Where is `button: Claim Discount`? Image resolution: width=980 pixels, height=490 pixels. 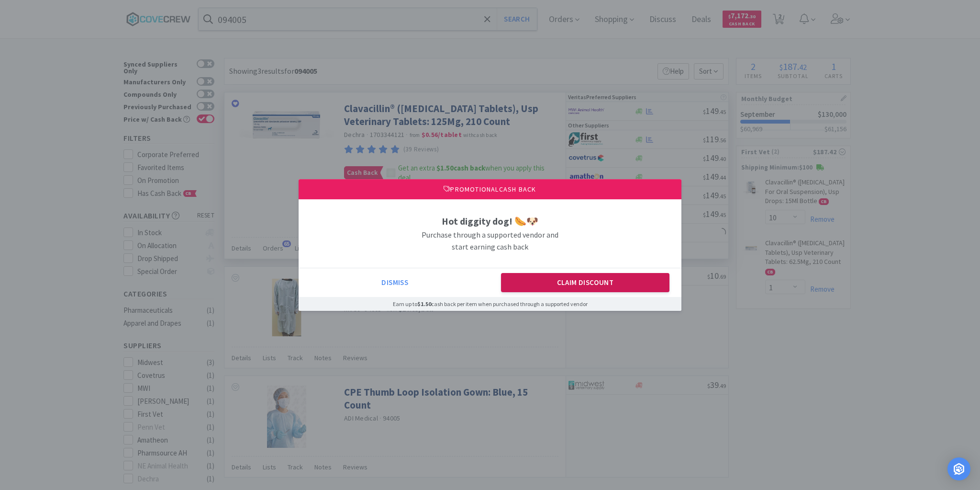 button: Claim Discount is located at coordinates (585, 282).